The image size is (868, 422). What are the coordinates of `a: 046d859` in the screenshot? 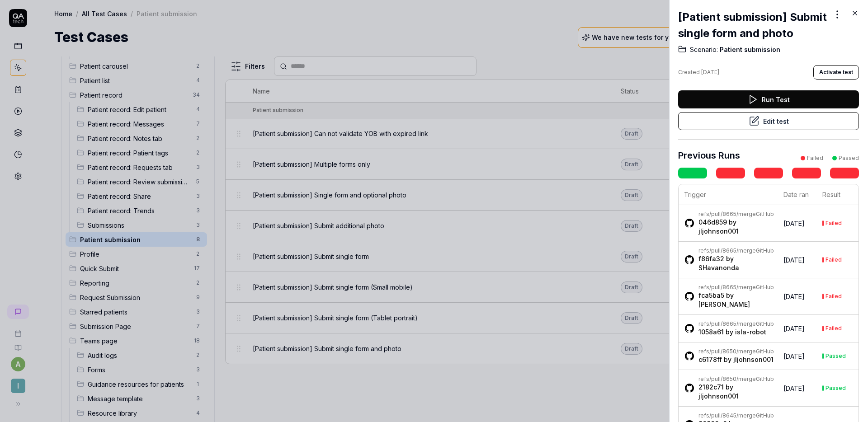 It's located at (712, 221).